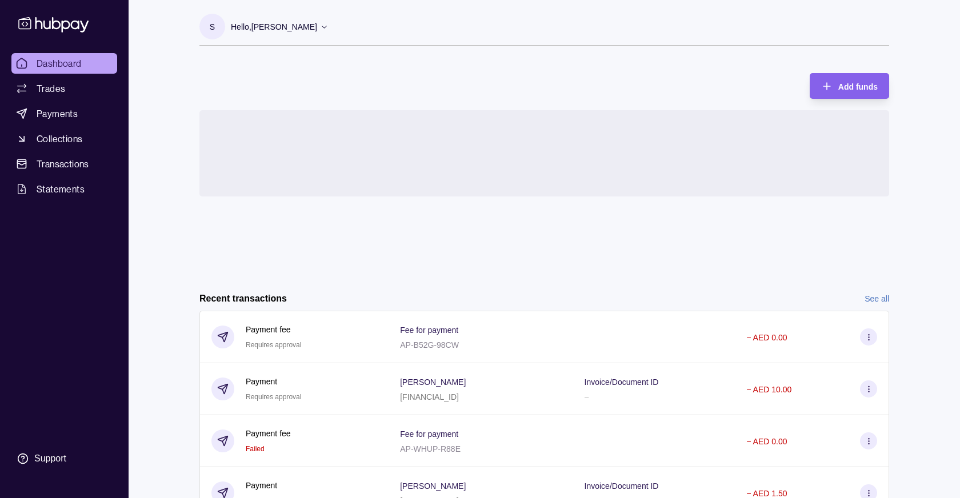  What do you see at coordinates (430, 449) in the screenshot?
I see `p: AP-WHUP-R88E` at bounding box center [430, 449].